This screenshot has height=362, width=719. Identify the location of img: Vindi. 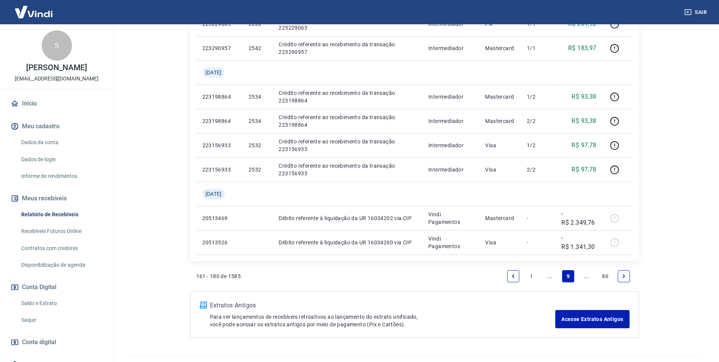
(34, 12).